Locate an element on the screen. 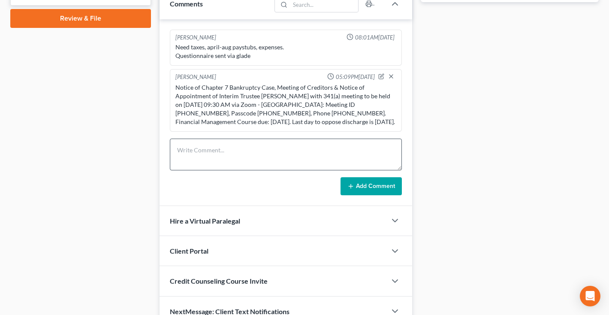 Image resolution: width=609 pixels, height=315 pixels. span: Credit Counseling Course Invite is located at coordinates (219, 280).